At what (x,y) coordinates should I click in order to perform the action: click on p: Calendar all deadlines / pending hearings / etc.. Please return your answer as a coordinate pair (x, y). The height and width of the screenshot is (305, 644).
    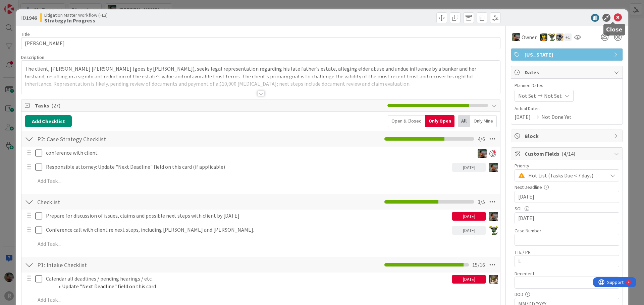
    Looking at the image, I should click on (248, 279).